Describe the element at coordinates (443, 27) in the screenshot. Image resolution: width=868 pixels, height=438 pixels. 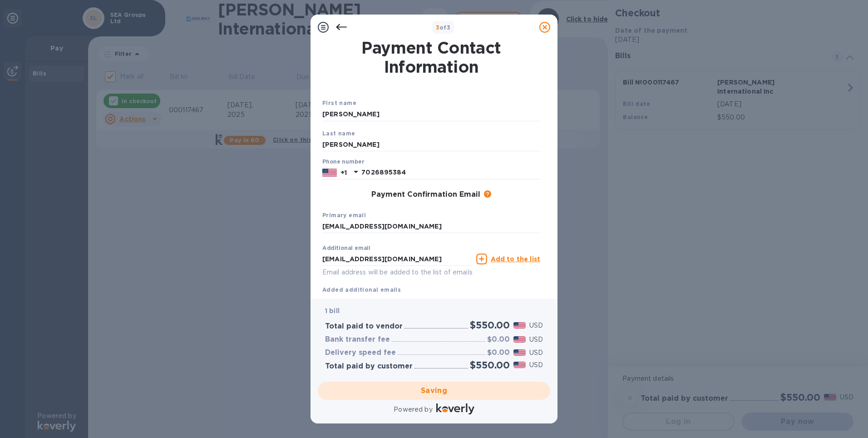
I see `b: of 3` at that location.